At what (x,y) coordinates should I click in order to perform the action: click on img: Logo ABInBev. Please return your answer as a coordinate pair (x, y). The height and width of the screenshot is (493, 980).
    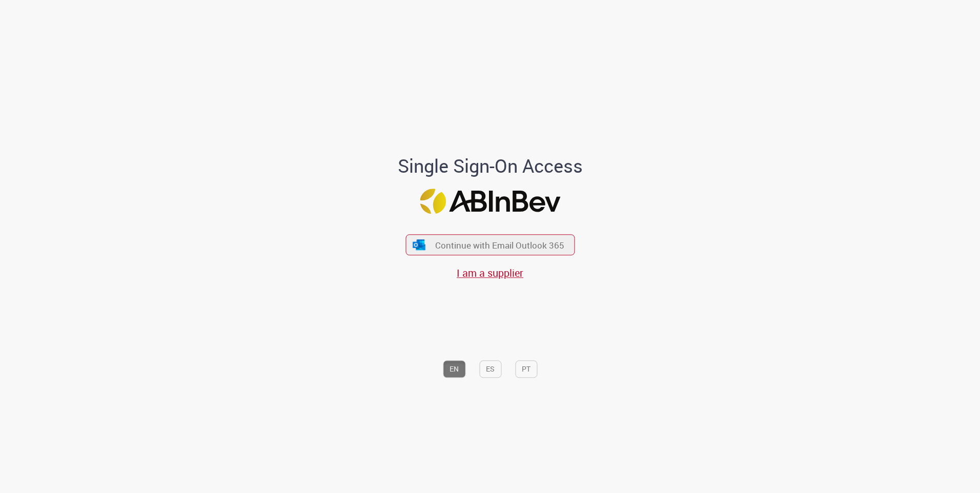
    Looking at the image, I should click on (490, 201).